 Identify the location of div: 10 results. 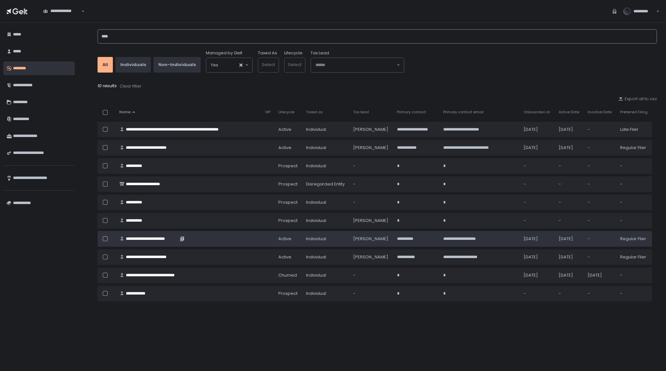
(377, 86).